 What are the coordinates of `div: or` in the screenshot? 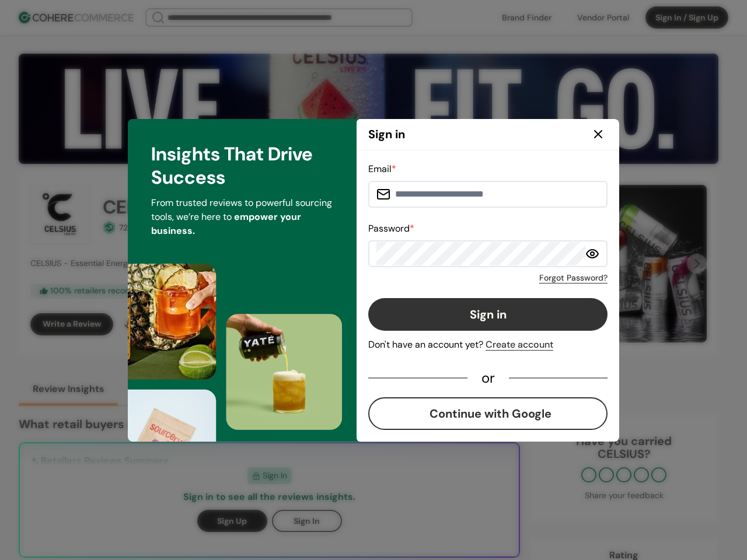 It's located at (488, 378).